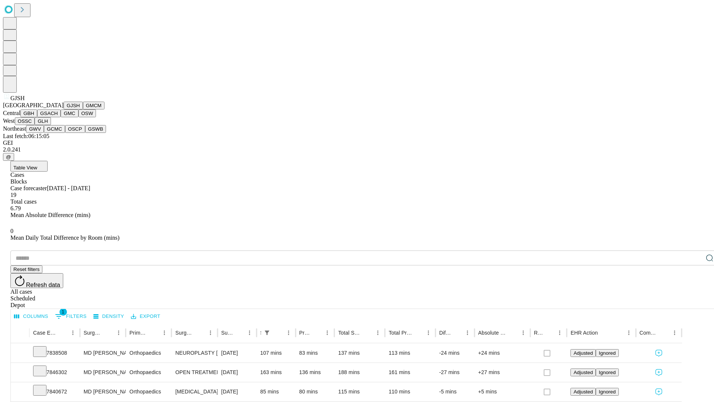 The height and width of the screenshot is (402, 714). I want to click on div: -24 mins, so click(455, 353).